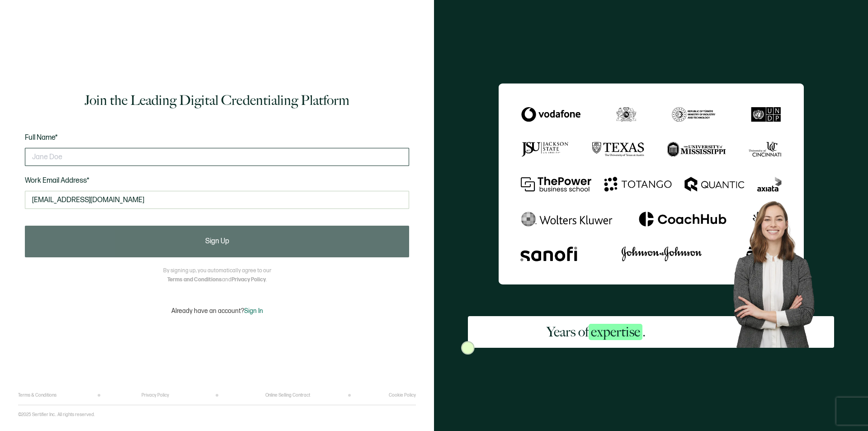 This screenshot has width=868, height=431. I want to click on span: Sign Up, so click(217, 241).